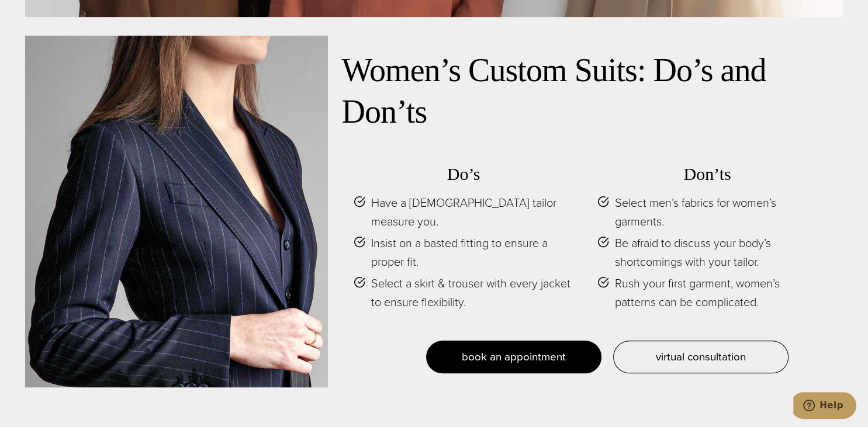 The height and width of the screenshot is (427, 868). I want to click on span: Select men’s fabrics for women’s garments., so click(716, 212).